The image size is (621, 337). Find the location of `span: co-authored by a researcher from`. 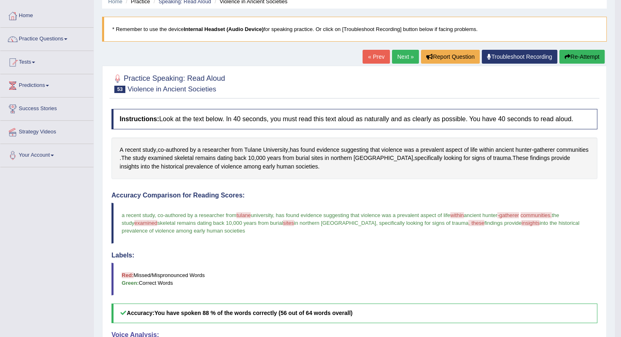

span: co-authored by a researcher from is located at coordinates (197, 215).